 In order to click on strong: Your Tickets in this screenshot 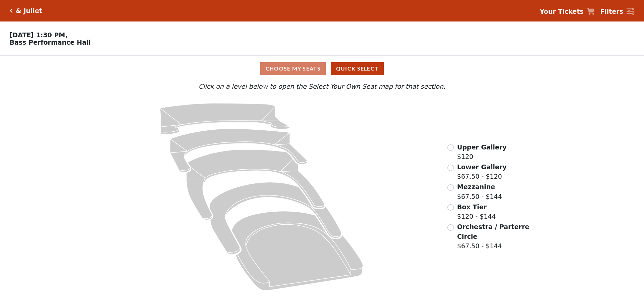, I will do `click(562, 11)`.